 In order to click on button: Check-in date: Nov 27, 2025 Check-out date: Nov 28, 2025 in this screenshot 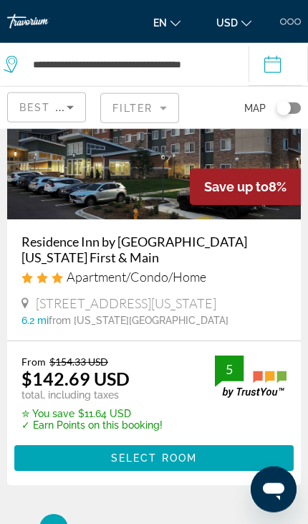, I will do `click(278, 64)`.